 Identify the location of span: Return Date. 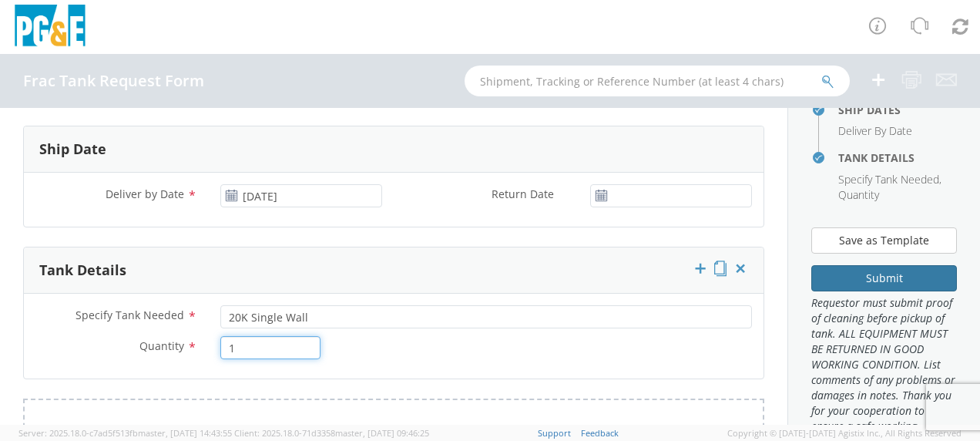
(522, 193).